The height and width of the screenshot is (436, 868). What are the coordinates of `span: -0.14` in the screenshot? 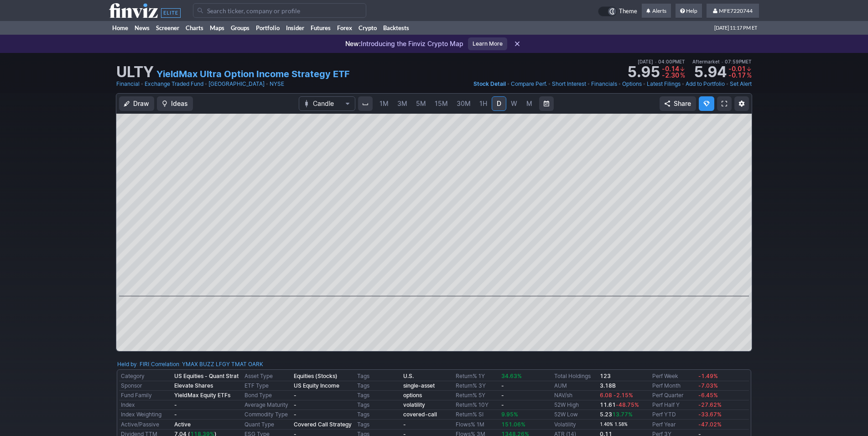 It's located at (670, 68).